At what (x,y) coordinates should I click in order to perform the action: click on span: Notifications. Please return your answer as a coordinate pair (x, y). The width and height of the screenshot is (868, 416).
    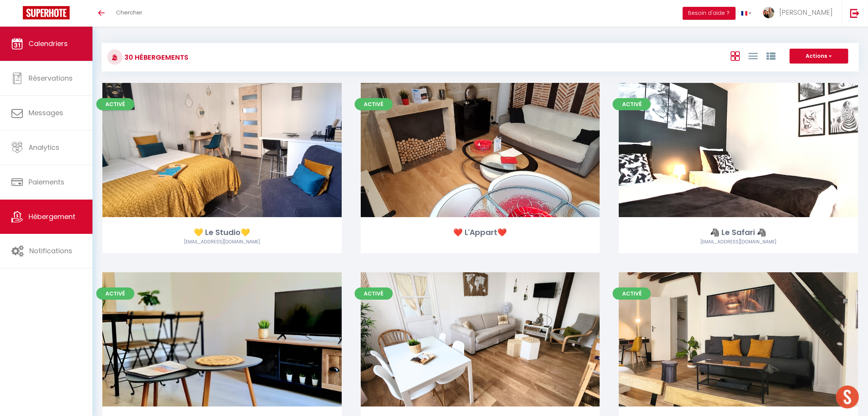
    Looking at the image, I should click on (51, 250).